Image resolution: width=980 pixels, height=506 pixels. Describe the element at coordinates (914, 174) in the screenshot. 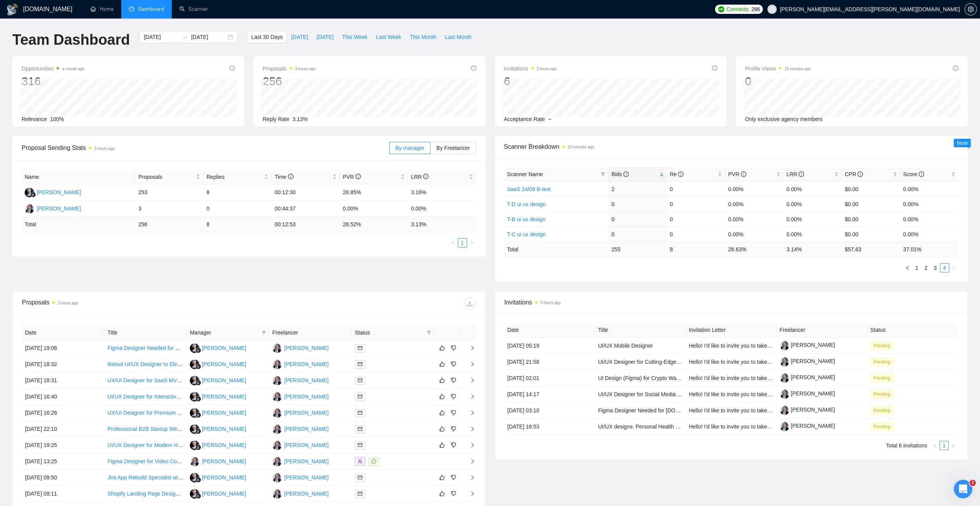

I see `span: Score` at that location.